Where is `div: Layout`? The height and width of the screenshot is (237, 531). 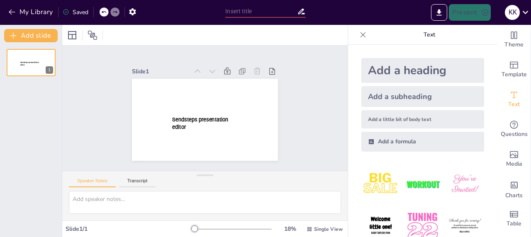
div: Layout is located at coordinates (72, 35).